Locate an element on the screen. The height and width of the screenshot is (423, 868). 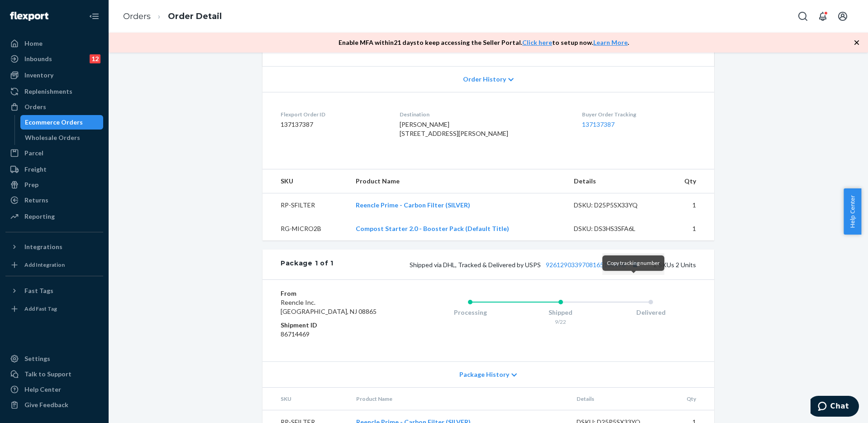
div: Reporting is located at coordinates (39, 217).